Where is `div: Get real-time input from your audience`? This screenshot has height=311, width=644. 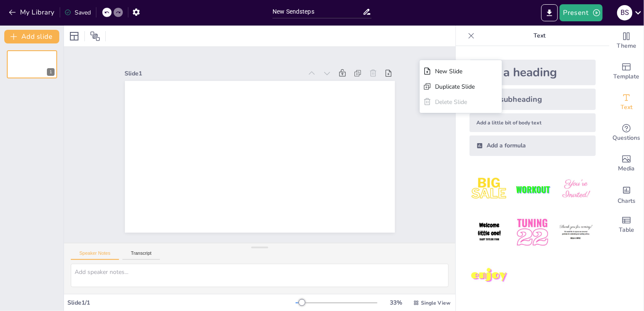
div: Get real-time input from your audience is located at coordinates (626, 133).